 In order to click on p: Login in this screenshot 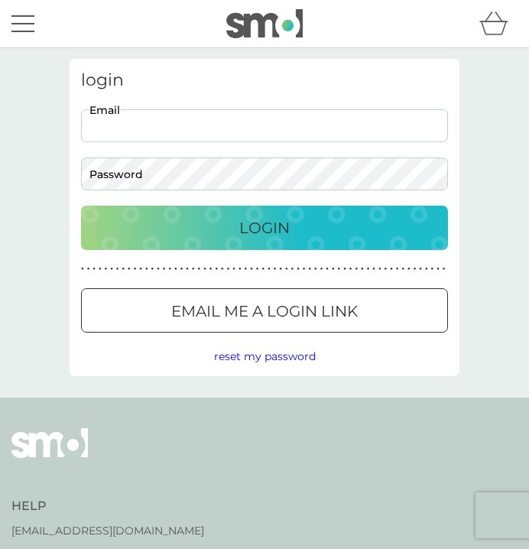, I will do `click(264, 228)`.